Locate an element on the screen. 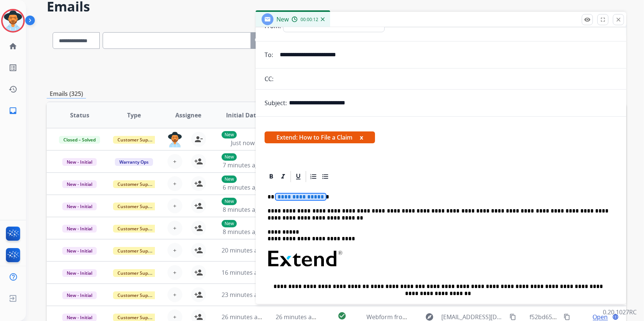 Image resolution: width=644 pixels, height=321 pixels. span: New is located at coordinates (282, 19).